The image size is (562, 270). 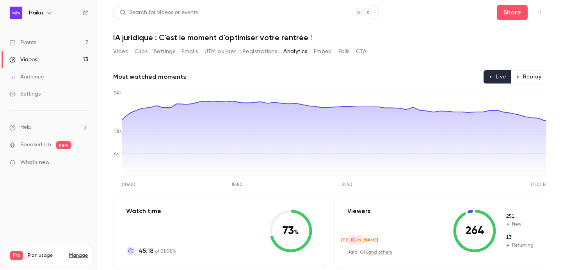 What do you see at coordinates (151, 211) in the screenshot?
I see `p: Watch time` at bounding box center [151, 211].